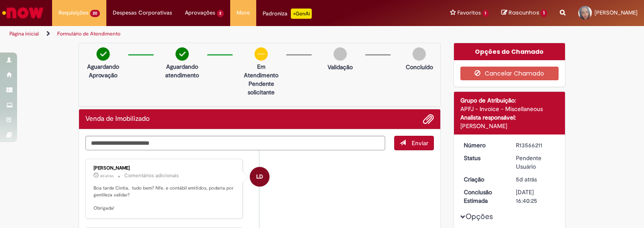 The width and height of the screenshot is (644, 228). Describe the element at coordinates (89, 34) in the screenshot. I see `a: Formulário de Atendimento` at that location.